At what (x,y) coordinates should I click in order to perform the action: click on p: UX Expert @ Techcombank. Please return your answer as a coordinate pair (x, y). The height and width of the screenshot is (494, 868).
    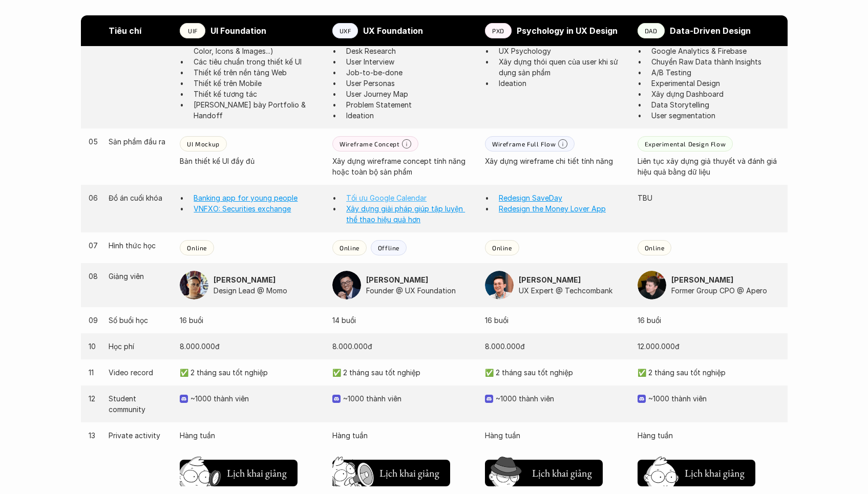
    Looking at the image, I should click on (574, 290).